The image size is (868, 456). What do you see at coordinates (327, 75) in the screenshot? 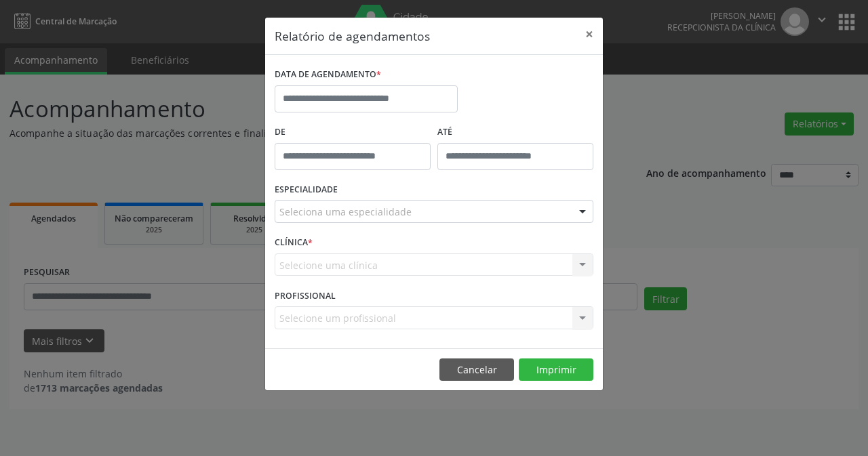
I see `label: DATA DE AGENDAMENTO` at bounding box center [327, 75].